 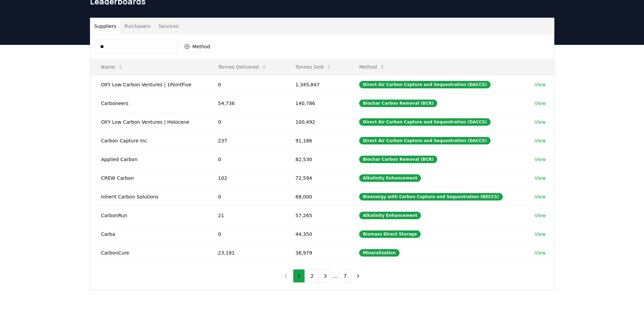 What do you see at coordinates (317, 178) in the screenshot?
I see `td: 72,594` at bounding box center [317, 178].